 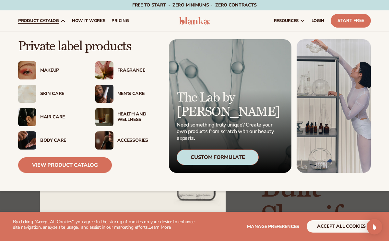 What do you see at coordinates (138, 117) in the screenshot?
I see `div: Health And Wellness` at bounding box center [138, 117].